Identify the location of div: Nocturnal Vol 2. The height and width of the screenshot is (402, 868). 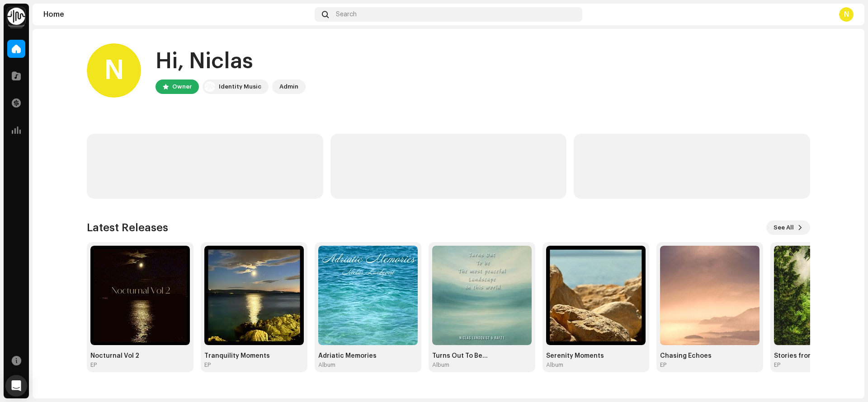
(140, 356).